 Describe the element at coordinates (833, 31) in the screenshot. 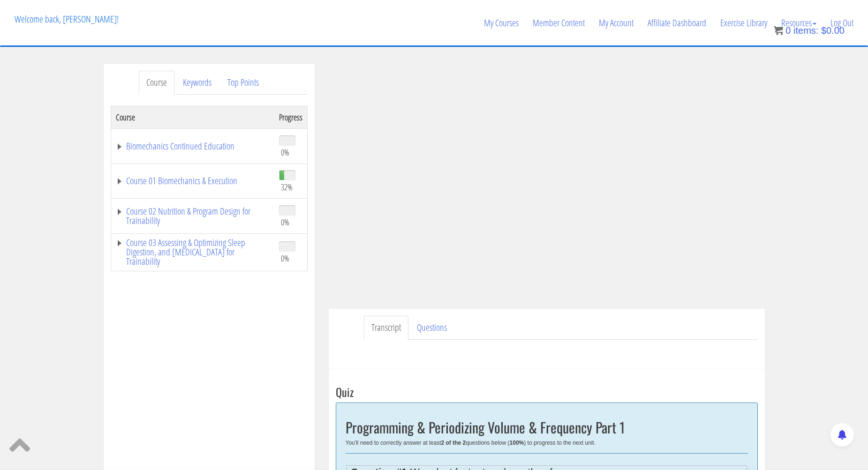

I see `bdi: 0.00` at that location.